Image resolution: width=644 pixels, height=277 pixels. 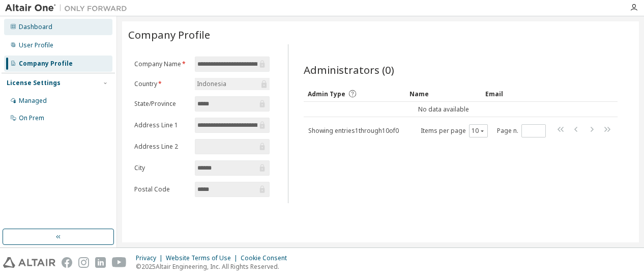 What do you see at coordinates (150, 258) in the screenshot?
I see `div: Privacy` at bounding box center [150, 258].